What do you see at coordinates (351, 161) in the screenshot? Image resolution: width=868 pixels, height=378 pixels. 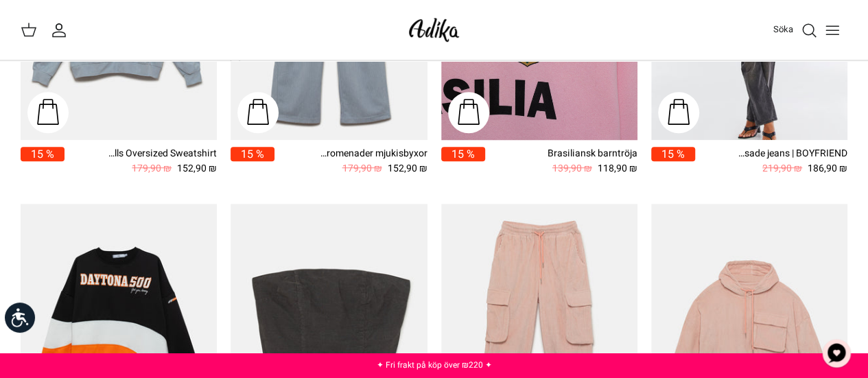 I see `a: Stadspromenader mjukisbyxor 152,90 ₪ 179,90 ₪` at bounding box center [351, 161].